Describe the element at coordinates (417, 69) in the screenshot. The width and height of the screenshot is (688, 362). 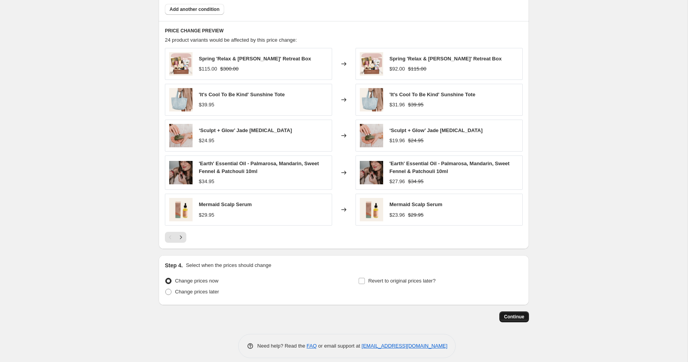
I see `strike: $115.00` at that location.